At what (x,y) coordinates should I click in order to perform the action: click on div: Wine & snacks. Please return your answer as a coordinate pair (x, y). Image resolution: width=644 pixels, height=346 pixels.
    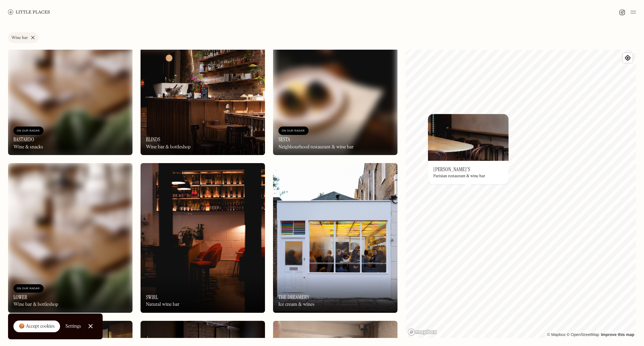
    Looking at the image, I should click on (28, 147).